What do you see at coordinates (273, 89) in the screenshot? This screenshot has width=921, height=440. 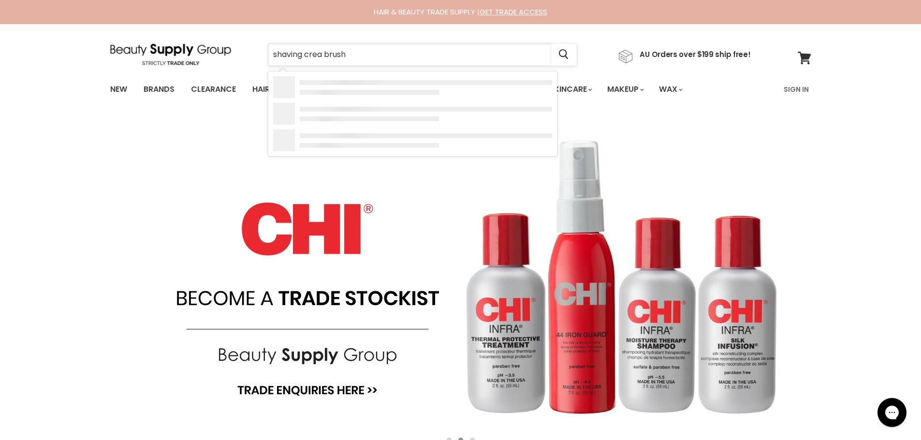 I see `a: Haircare` at bounding box center [273, 89].